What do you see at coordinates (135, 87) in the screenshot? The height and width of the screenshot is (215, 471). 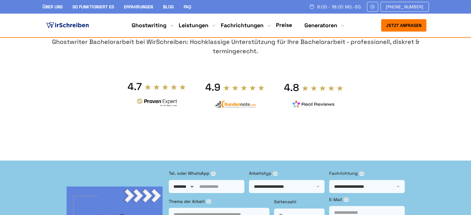 I see `div: 4.7` at bounding box center [135, 87].